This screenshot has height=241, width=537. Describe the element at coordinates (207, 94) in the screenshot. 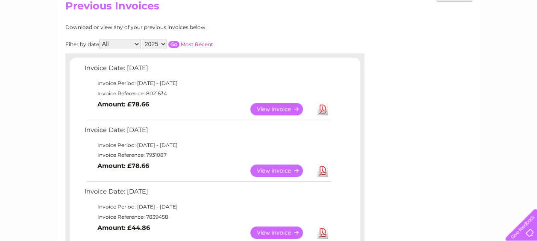

I see `td: Invoice Reference: 8021634` at that location.